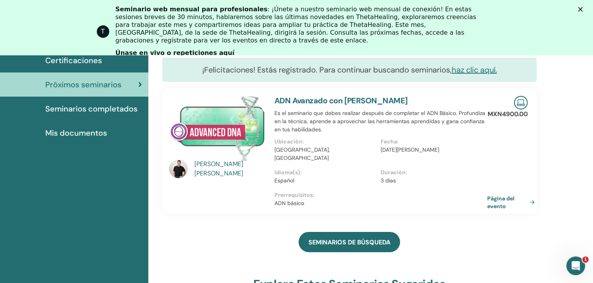 The width and height of the screenshot is (593, 283). Describe the element at coordinates (83, 85) in the screenshot. I see `font: Próximos seminarios` at that location.